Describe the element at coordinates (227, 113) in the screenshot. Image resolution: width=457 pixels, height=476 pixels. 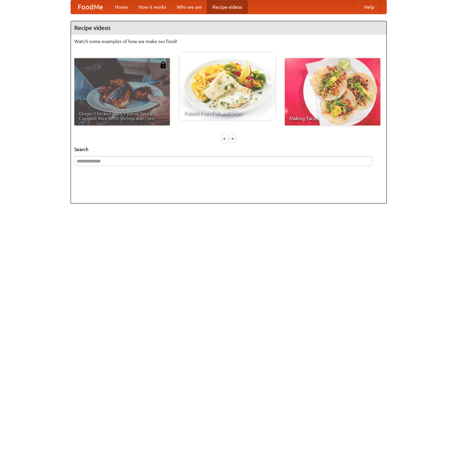
I see `span: French Fries Fish and Chips` at that location.